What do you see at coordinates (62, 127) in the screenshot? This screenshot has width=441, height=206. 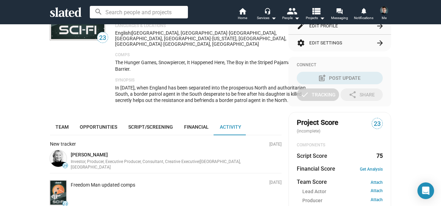 I see `a: Team` at bounding box center [62, 127].